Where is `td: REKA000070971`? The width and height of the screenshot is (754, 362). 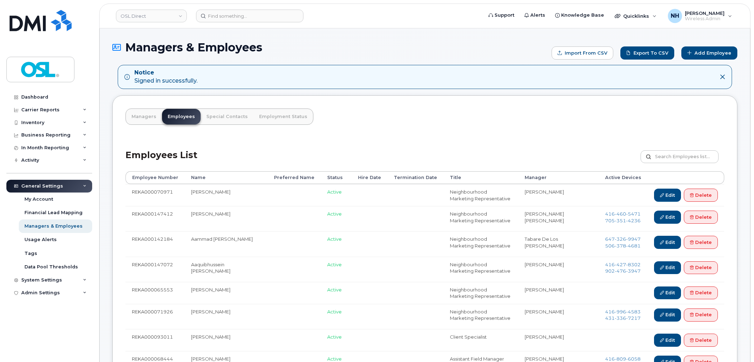
td: REKA000070971 is located at coordinates (155, 195).